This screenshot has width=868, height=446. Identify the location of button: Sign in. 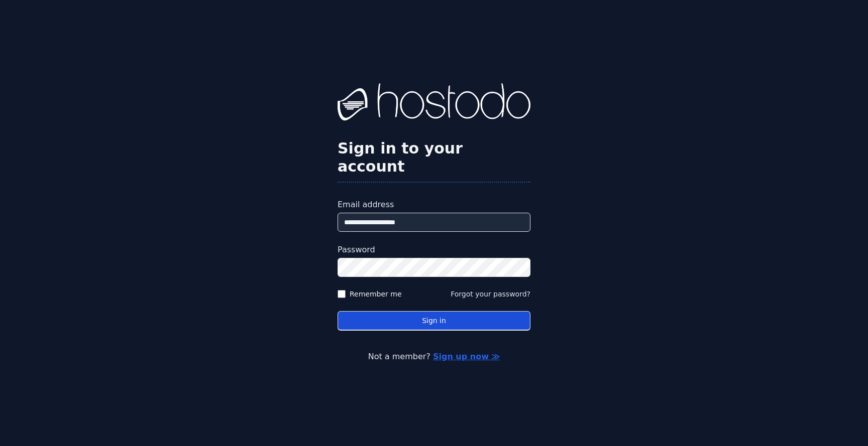
(434, 321).